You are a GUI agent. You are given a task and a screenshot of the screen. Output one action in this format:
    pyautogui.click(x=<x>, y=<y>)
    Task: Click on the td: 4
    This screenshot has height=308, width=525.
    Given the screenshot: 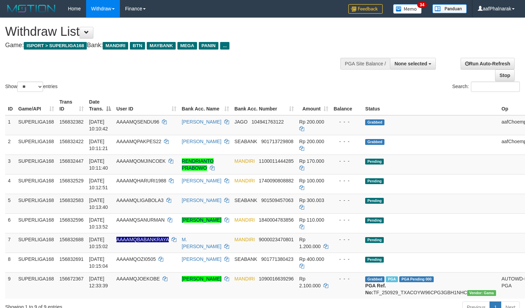 What is the action you would take?
    pyautogui.click(x=10, y=184)
    